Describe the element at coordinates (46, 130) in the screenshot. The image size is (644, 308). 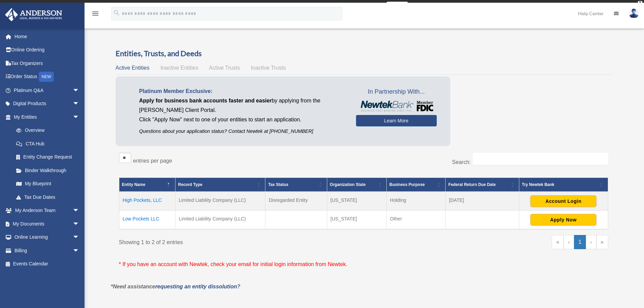
I see `a: Overview` at that location.